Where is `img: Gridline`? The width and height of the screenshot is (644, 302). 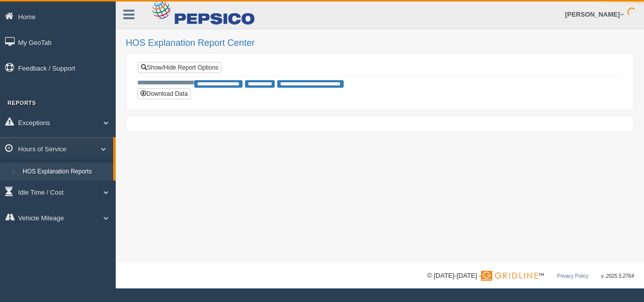 img: Gridline is located at coordinates (509, 276).